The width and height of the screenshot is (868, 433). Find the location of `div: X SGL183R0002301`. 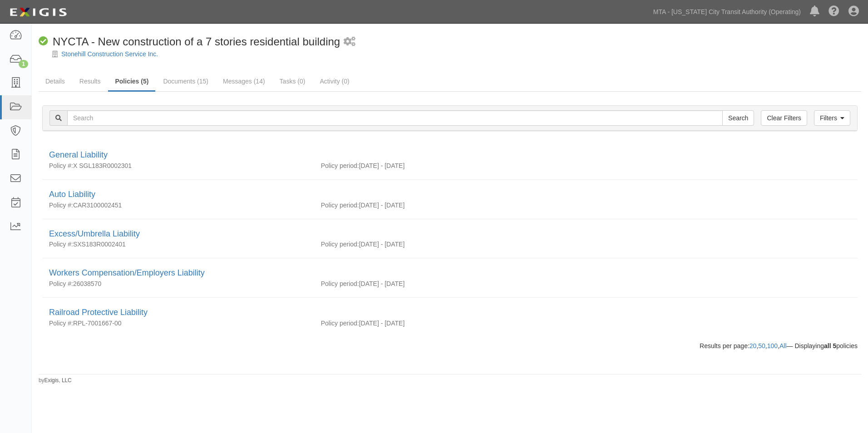

div: X SGL183R0002301 is located at coordinates (178, 166).